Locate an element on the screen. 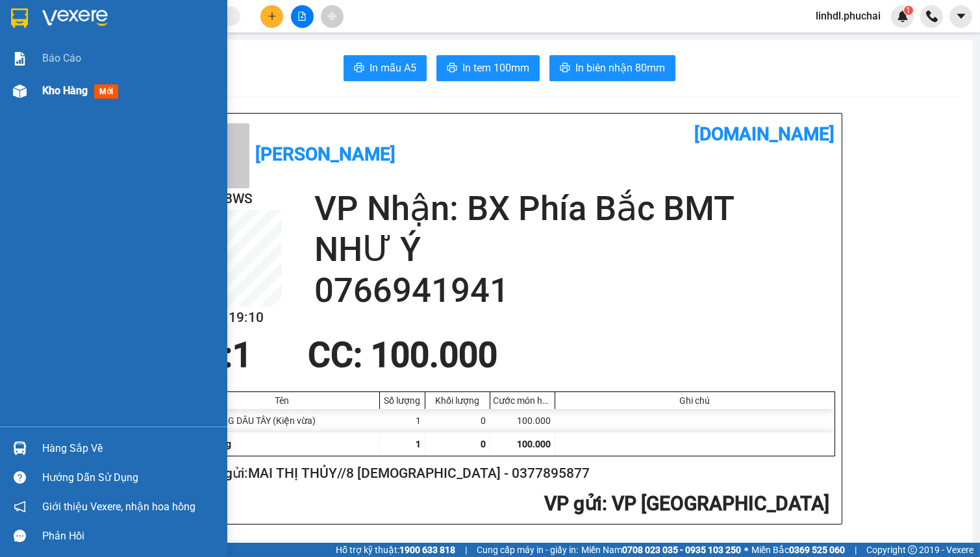  span: 0 is located at coordinates (484, 444).